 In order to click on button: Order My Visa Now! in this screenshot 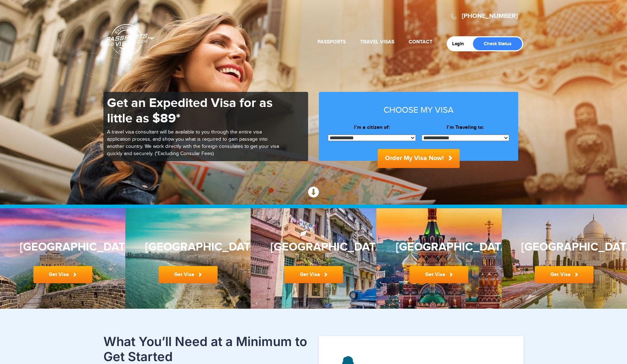, I will do `click(419, 158)`.